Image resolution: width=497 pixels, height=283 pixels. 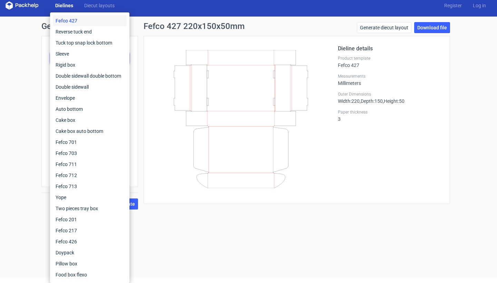 I want to click on a: Register, so click(x=453, y=6).